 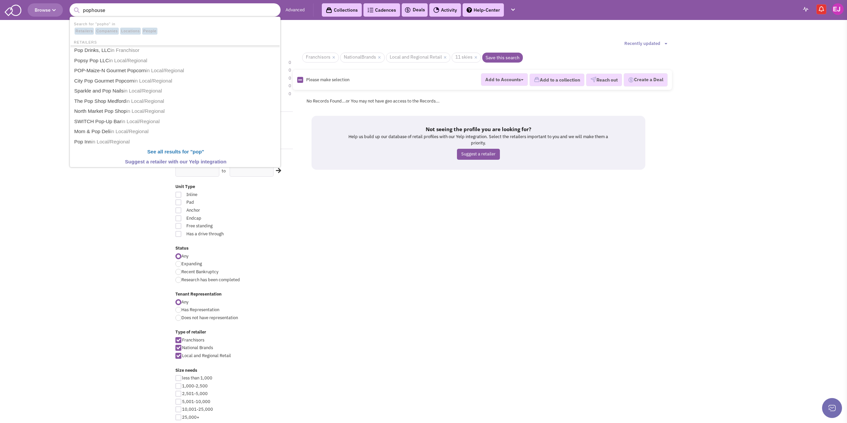 What do you see at coordinates (197, 409) in the screenshot?
I see `span: 10,001-25,000` at bounding box center [197, 409].